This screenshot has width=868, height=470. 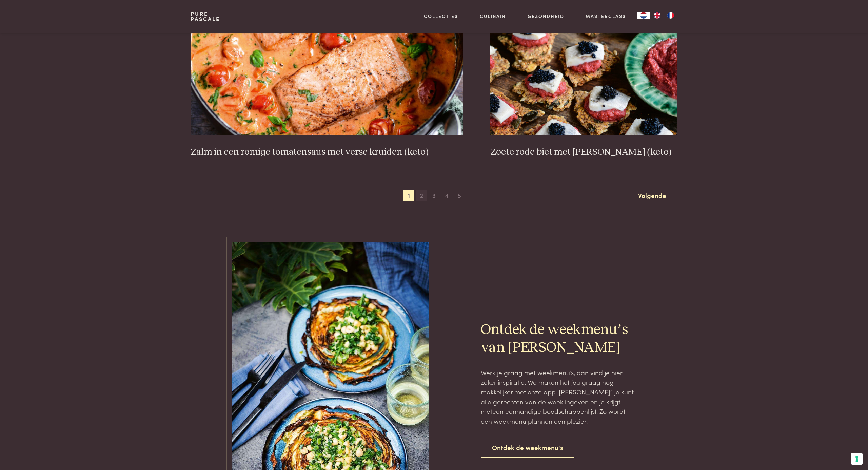 I want to click on aside: Language selected: Nederlands, so click(x=657, y=15).